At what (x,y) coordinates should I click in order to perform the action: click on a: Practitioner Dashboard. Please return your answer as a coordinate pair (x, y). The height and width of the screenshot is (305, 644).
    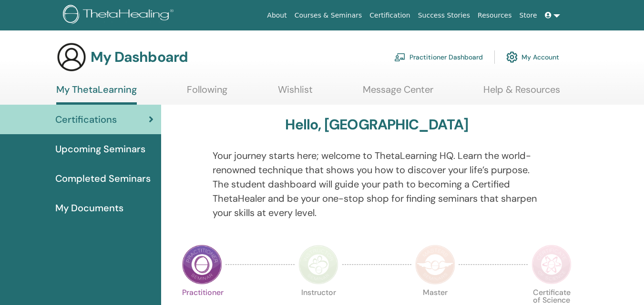
    Looking at the image, I should click on (439, 57).